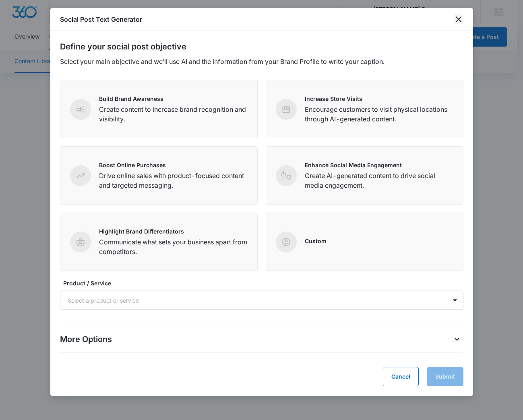 Image resolution: width=523 pixels, height=420 pixels. I want to click on p: Enhance Social Media Engagement, so click(379, 165).